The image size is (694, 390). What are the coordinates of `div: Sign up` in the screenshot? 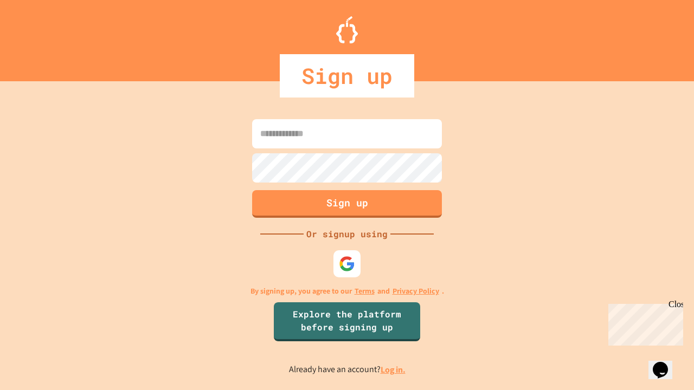 It's located at (347, 76).